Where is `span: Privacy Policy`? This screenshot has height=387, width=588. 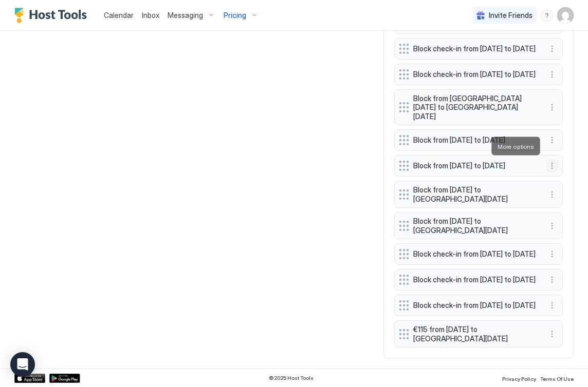 span: Privacy Policy is located at coordinates (519, 379).